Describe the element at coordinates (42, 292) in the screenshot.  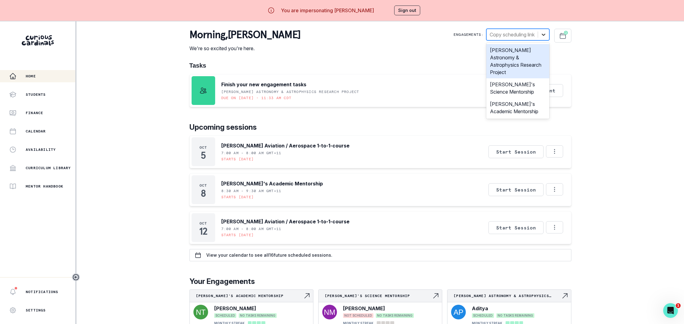
I see `p: Notifications` at that location.